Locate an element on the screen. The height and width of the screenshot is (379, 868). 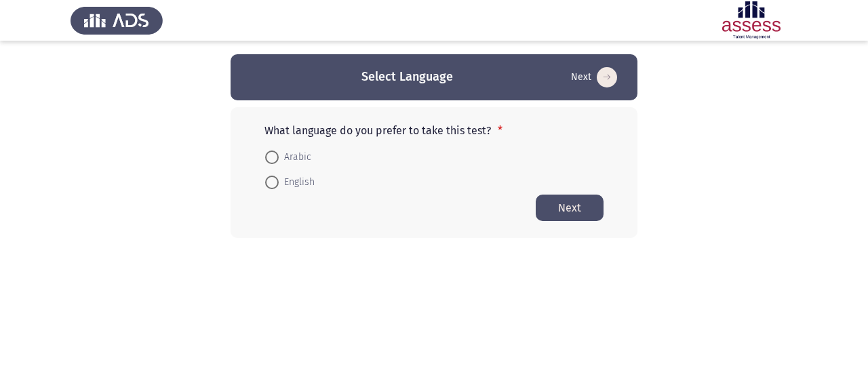
p: What language do you prefer to take this test? is located at coordinates (434, 130).